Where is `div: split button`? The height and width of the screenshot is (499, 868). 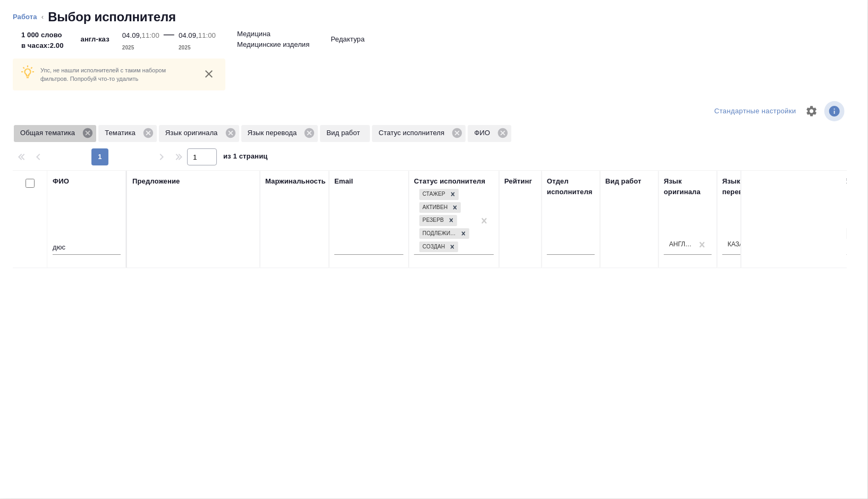
div: split button is located at coordinates (755, 111).